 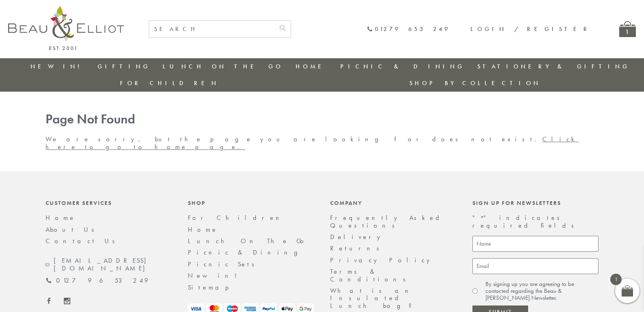 What do you see at coordinates (83, 240) in the screenshot?
I see `a: Contact Us` at bounding box center [83, 240].